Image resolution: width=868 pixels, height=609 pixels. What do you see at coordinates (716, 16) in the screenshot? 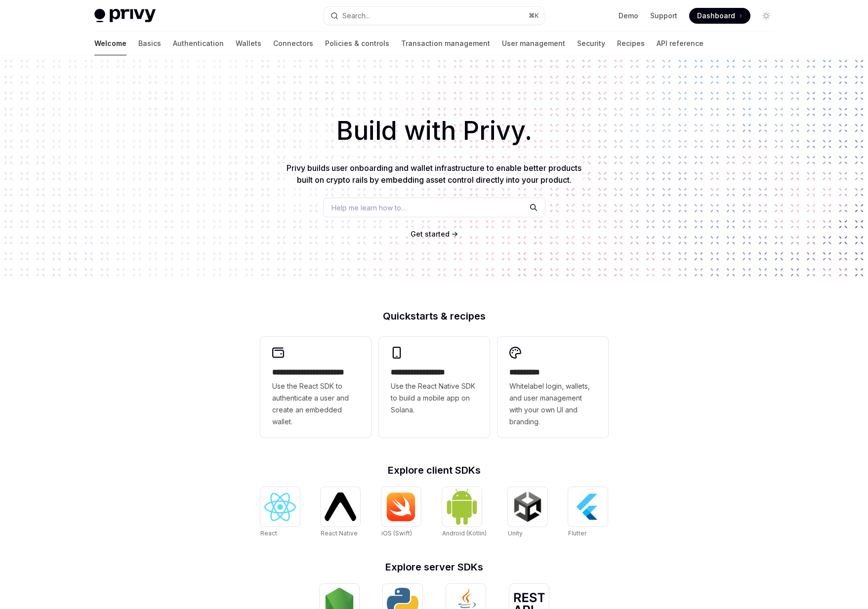
I see `span: Dashboard` at bounding box center [716, 16].